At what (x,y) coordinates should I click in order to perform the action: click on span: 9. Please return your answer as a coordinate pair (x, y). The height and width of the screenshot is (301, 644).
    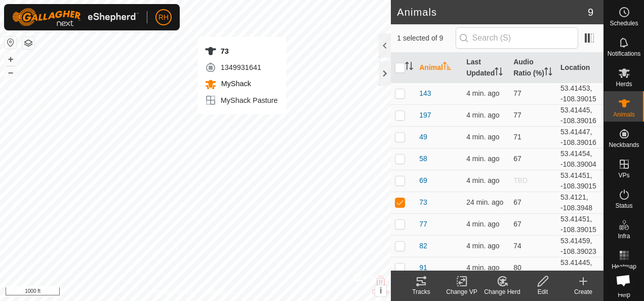
    Looking at the image, I should click on (590, 12).